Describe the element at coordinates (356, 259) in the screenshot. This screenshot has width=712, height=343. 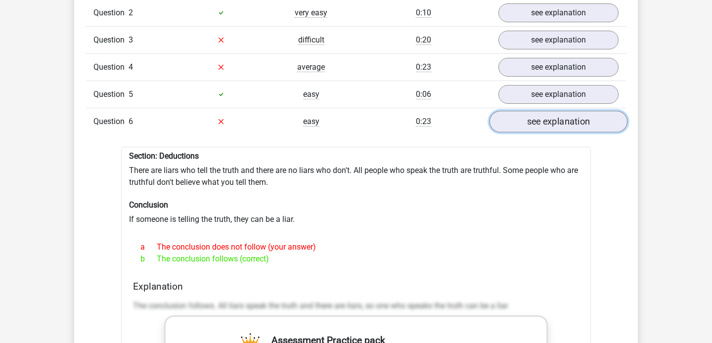
I see `div: The conclusion follows (correct)` at that location.